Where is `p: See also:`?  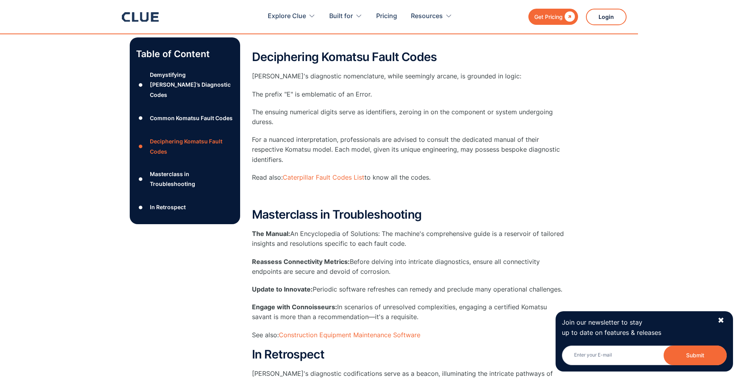 p: See also: is located at coordinates (410, 335).